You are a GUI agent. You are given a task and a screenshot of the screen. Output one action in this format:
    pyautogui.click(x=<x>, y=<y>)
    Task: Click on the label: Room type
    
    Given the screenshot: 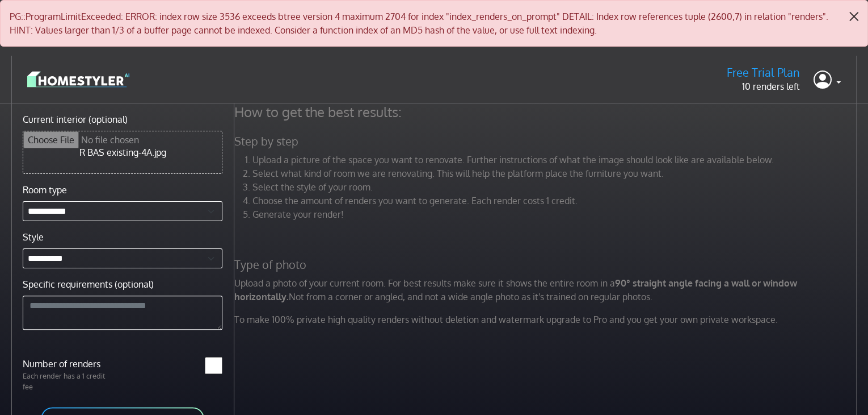 What is the action you would take?
    pyautogui.click(x=45, y=190)
    